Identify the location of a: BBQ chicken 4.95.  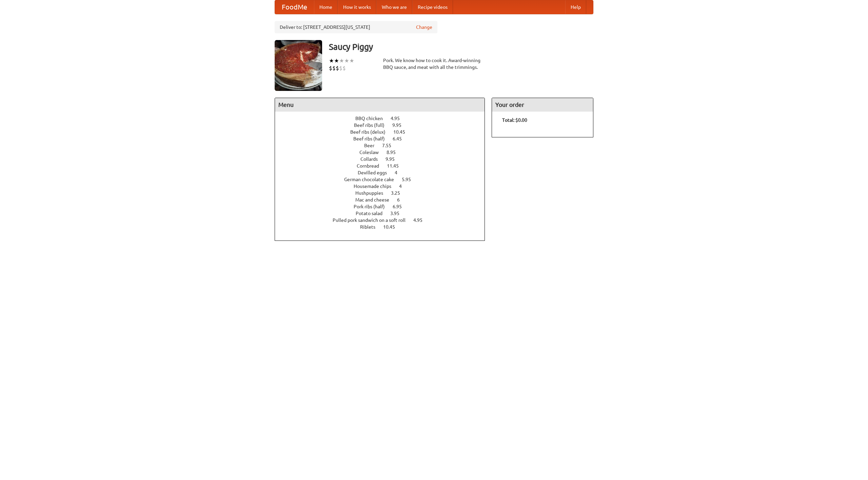
(384, 118).